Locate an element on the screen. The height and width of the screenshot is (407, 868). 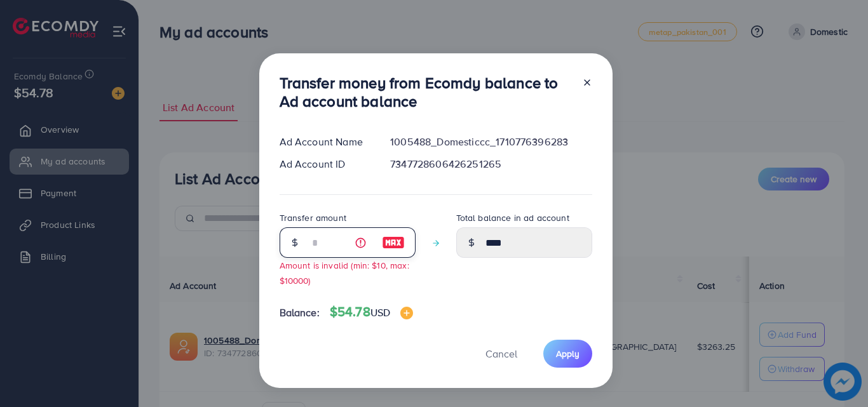
h3: Transfer money from Ecomdy balance to Ad account balance is located at coordinates (426, 92).